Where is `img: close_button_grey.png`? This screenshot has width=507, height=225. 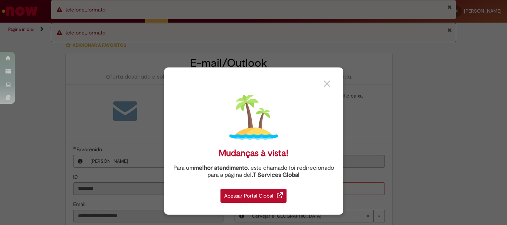
img: close_button_grey.png is located at coordinates (327, 84).